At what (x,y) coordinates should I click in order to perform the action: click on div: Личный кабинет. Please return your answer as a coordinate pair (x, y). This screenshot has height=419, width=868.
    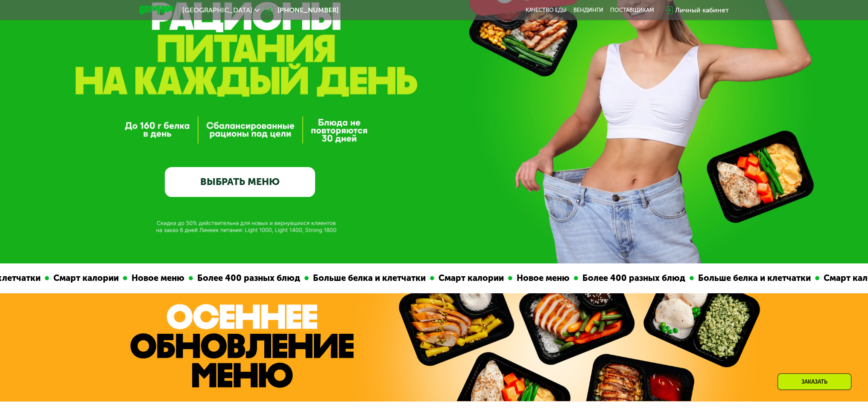
    Looking at the image, I should click on (702, 10).